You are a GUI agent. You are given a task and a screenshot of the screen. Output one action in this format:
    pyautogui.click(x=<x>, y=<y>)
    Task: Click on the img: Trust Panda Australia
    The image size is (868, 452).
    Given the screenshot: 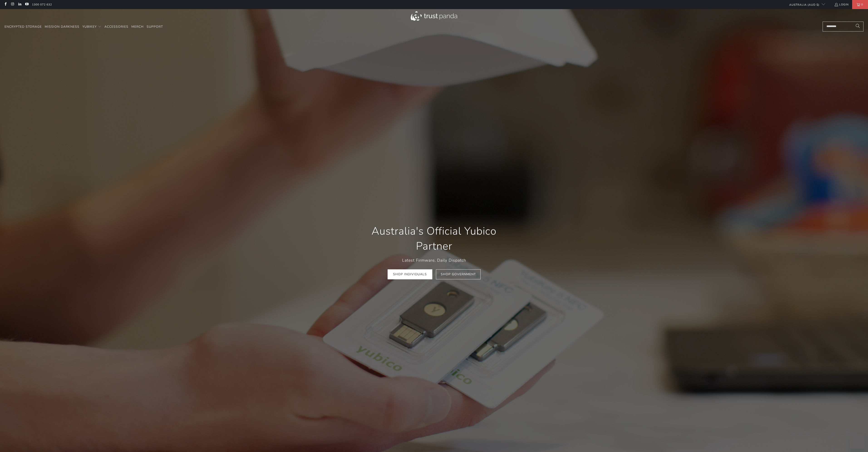 What is the action you would take?
    pyautogui.click(x=434, y=16)
    